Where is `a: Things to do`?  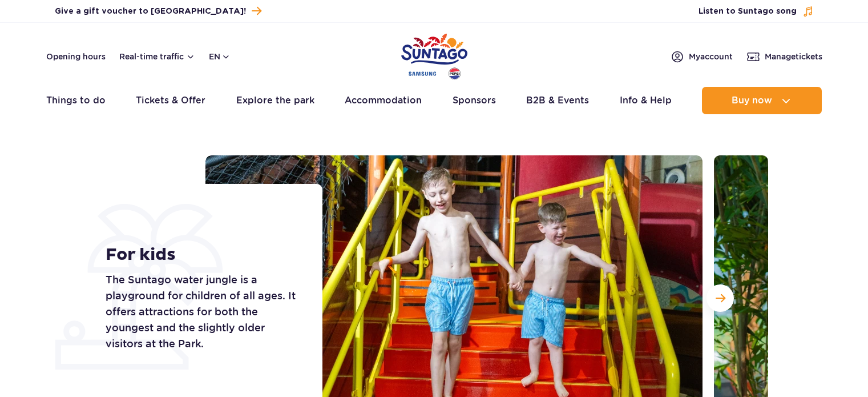 a: Things to do is located at coordinates (76, 101).